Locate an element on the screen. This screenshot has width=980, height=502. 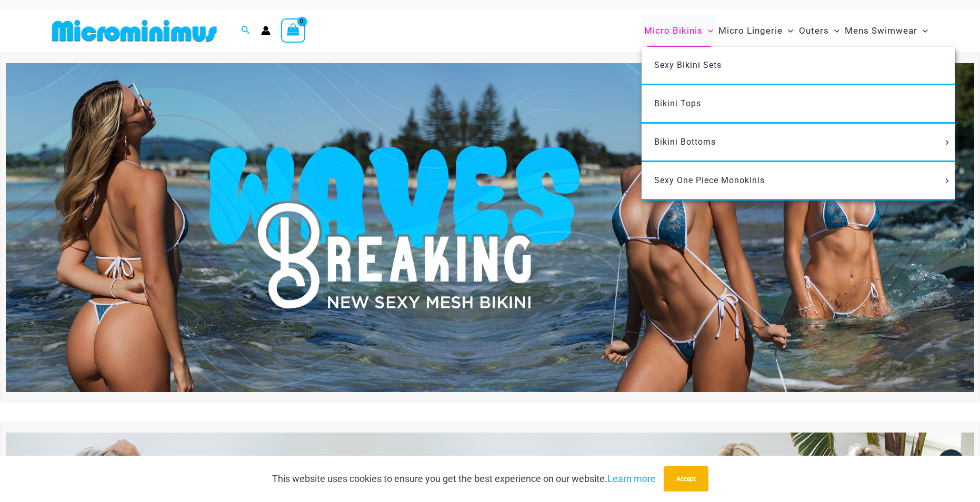
a: Micro BikinisMenu ToggleMenu Toggle is located at coordinates (678, 31).